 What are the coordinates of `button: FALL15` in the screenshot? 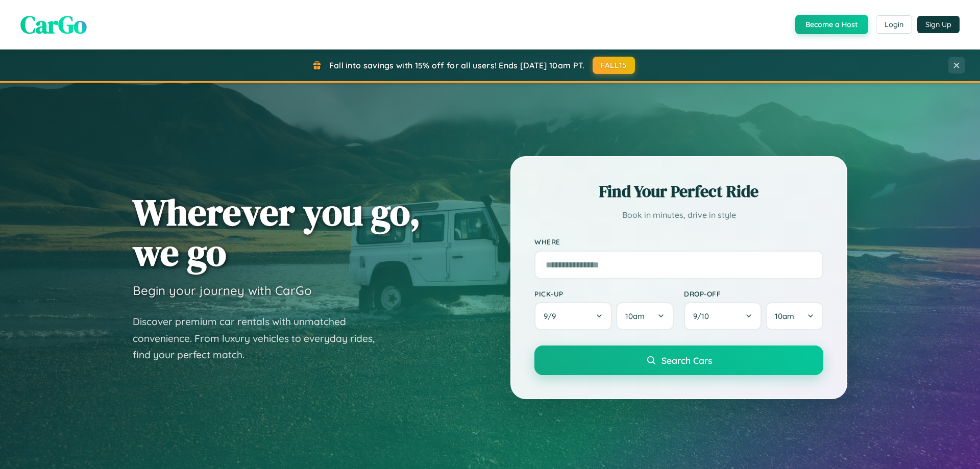 It's located at (614, 65).